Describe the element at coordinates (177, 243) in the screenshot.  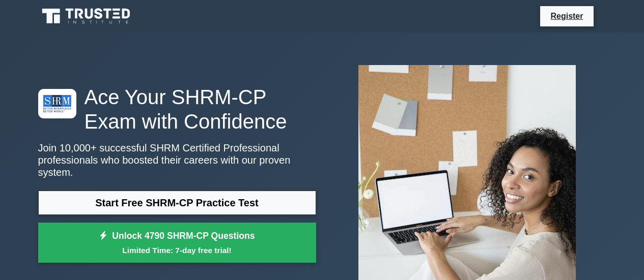
I see `a: Unlock 4790 SHRM-CP QuestionsLimited Time: 7-day free trial!` at that location.